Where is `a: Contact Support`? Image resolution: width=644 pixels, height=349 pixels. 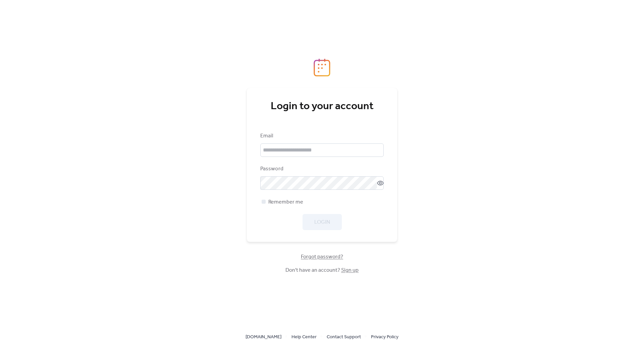 a: Contact Support is located at coordinates (343, 336).